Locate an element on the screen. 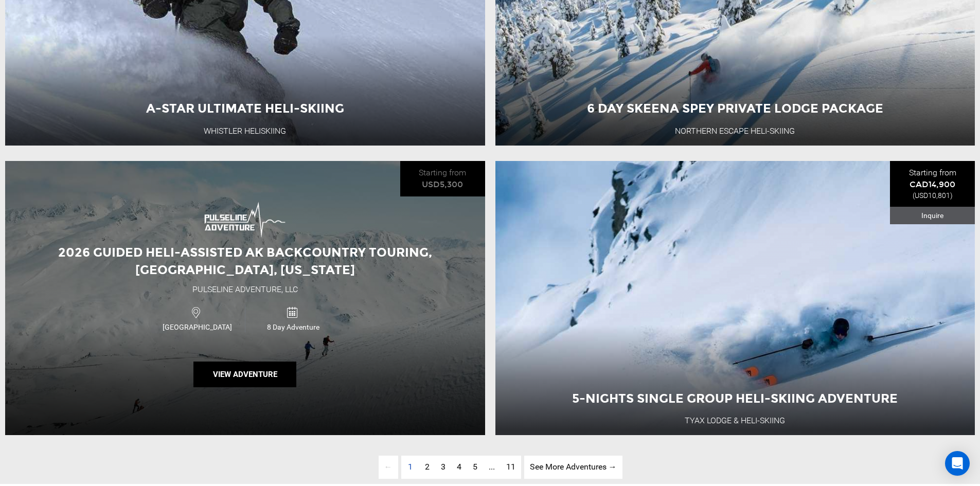 Image resolution: width=980 pixels, height=486 pixels. span: 1 is located at coordinates (410, 468).